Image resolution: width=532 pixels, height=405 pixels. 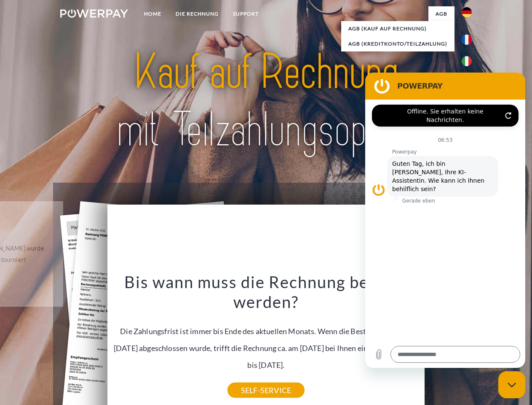 What do you see at coordinates (143, 43) in the screenshot?
I see `button: Verbindung aktualisieren` at bounding box center [143, 43].